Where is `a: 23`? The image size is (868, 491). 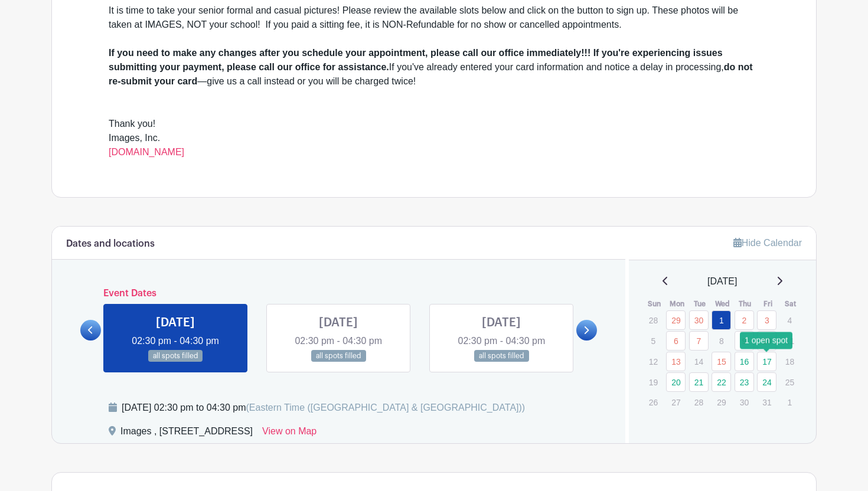
a: 23 is located at coordinates (744, 381).